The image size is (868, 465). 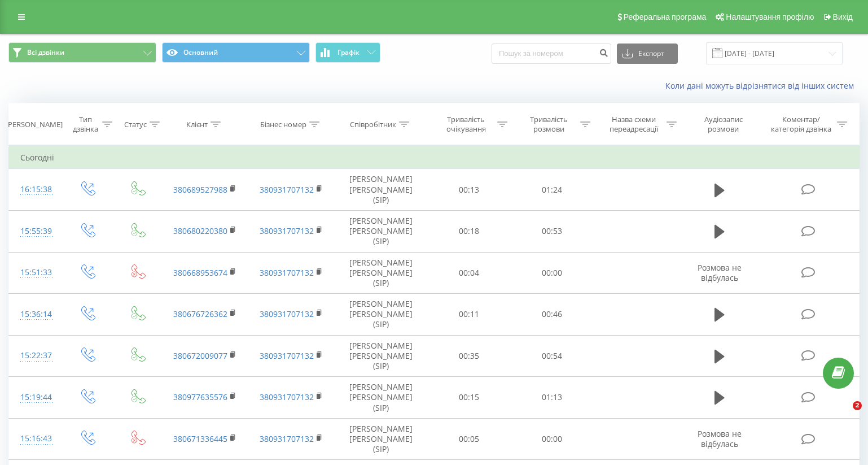 I want to click on span: Реферальна програма, so click(x=665, y=17).